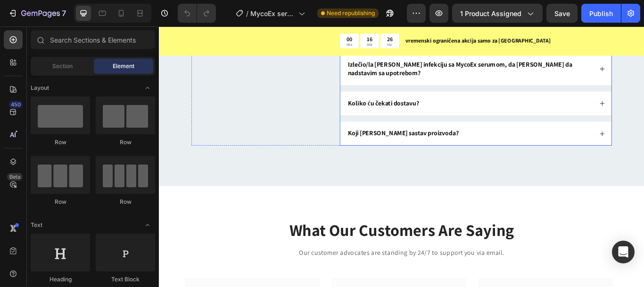 This screenshot has height=287, width=644. Describe the element at coordinates (601, 13) in the screenshot. I see `button: Publish` at that location.